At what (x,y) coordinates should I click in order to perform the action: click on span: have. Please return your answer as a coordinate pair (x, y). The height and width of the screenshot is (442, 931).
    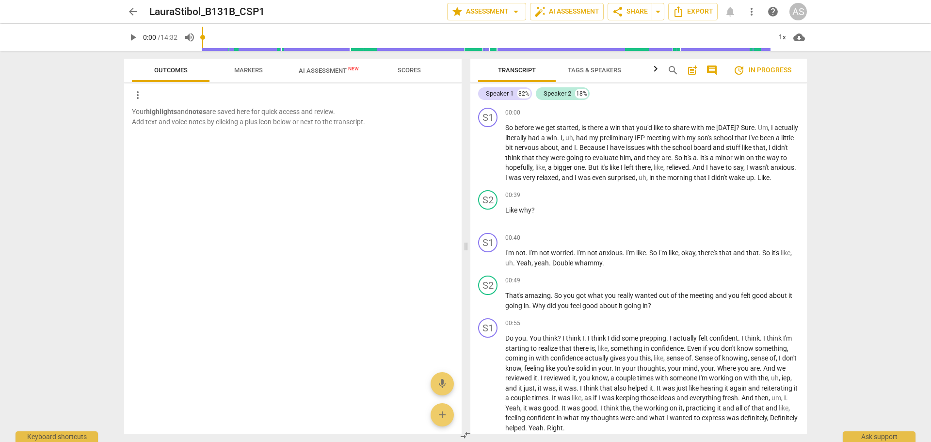
    Looking at the image, I should click on (717, 167).